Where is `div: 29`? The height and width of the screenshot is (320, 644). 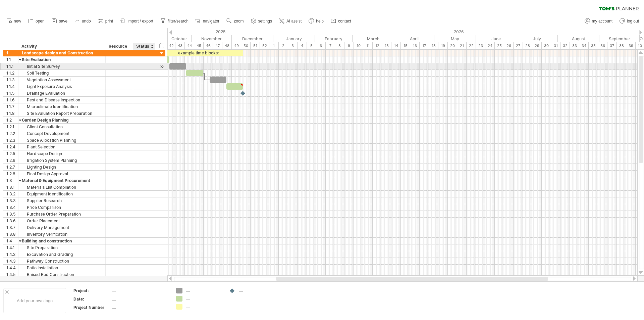 div: 29 is located at coordinates (537, 46).